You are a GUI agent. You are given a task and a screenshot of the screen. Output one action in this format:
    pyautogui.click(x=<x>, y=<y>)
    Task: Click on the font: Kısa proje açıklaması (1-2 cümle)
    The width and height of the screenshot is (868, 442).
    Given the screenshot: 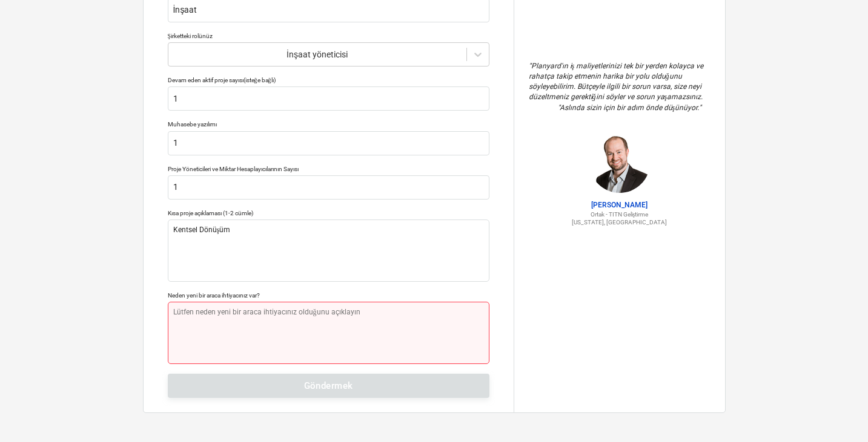 What is the action you would take?
    pyautogui.click(x=210, y=213)
    